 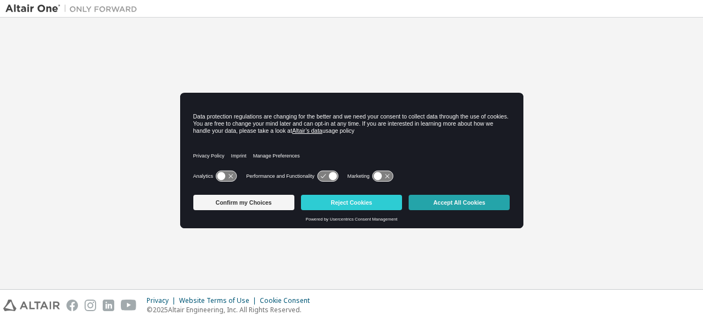 What do you see at coordinates (72, 305) in the screenshot?
I see `img: facebook.svg` at bounding box center [72, 305].